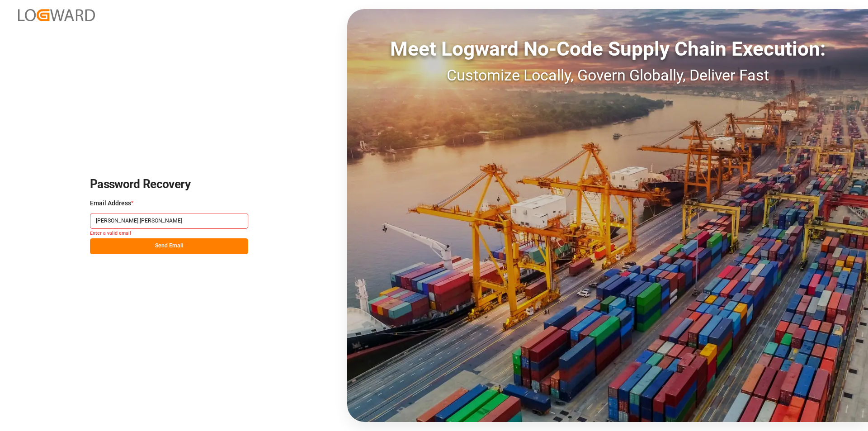 The image size is (868, 431). I want to click on button: Send Email, so click(169, 246).